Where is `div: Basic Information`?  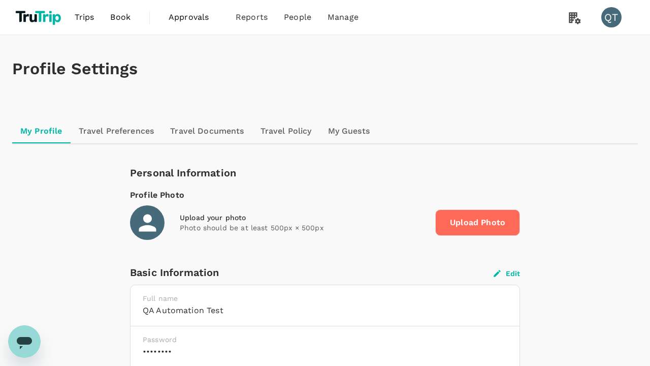
div: Basic Information is located at coordinates (312, 272).